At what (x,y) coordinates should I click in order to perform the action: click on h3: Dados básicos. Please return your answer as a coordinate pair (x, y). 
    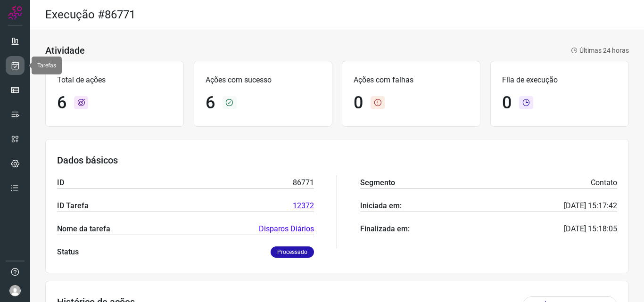
    Looking at the image, I should click on (337, 160).